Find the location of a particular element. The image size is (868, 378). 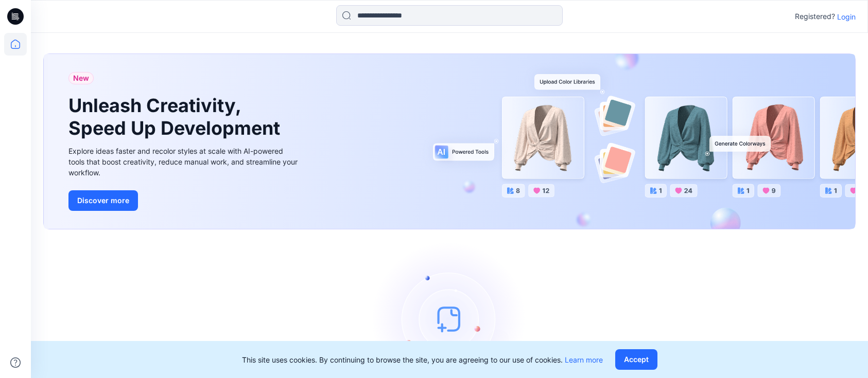

div: Explore ideas faster and recolor styles at scale with AI-powered tools that boost creativity, red... is located at coordinates (184, 162).